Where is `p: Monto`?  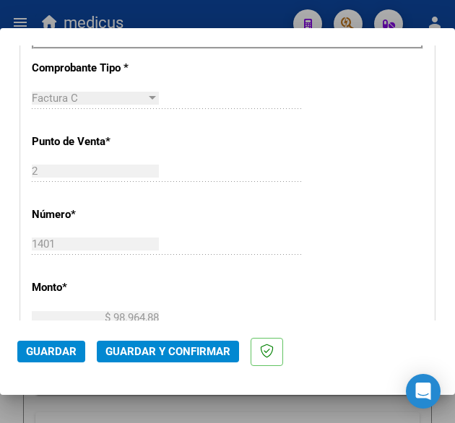
p: Monto is located at coordinates (90, 287).